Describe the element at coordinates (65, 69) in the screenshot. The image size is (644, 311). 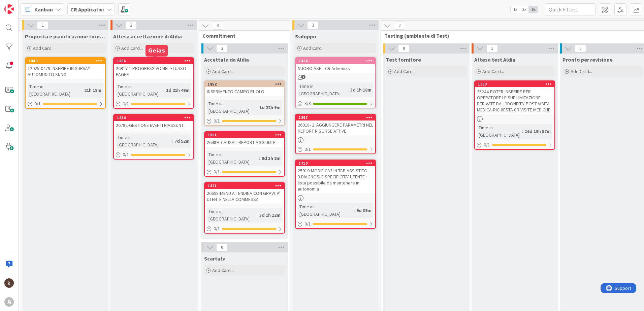
I see `div: 1880T2025-0479-INSERIRE IN SURVAY AUTOMUNITO SI/NO` at that location.